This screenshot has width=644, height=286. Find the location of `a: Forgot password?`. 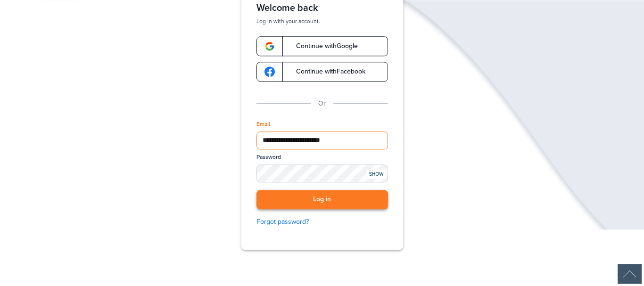

a: Forgot password? is located at coordinates (322, 222).